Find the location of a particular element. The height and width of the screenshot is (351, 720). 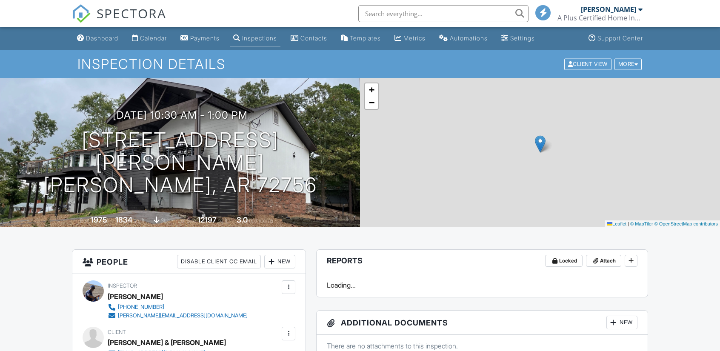

div: Metrics is located at coordinates (415, 38).